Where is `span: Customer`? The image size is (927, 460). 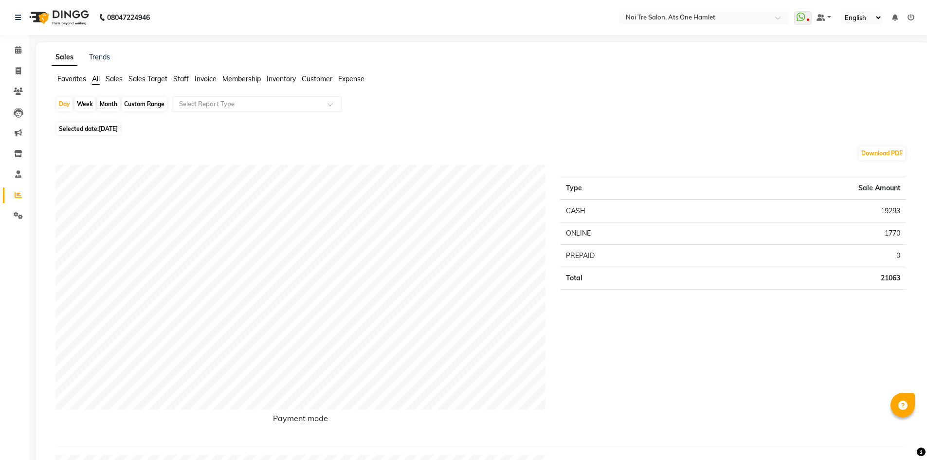
span: Customer is located at coordinates (317, 79).